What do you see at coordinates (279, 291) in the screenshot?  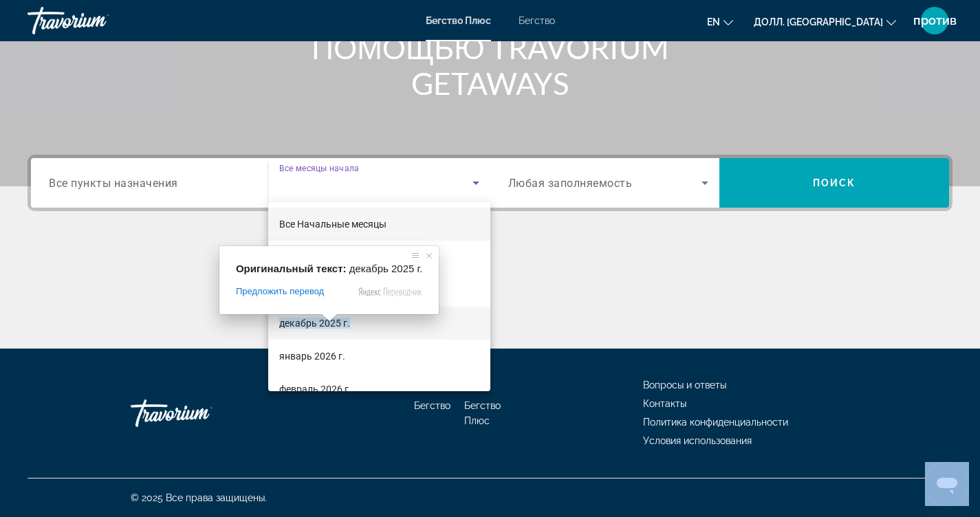 I see `span: Предложить перевод` at bounding box center [279, 291].